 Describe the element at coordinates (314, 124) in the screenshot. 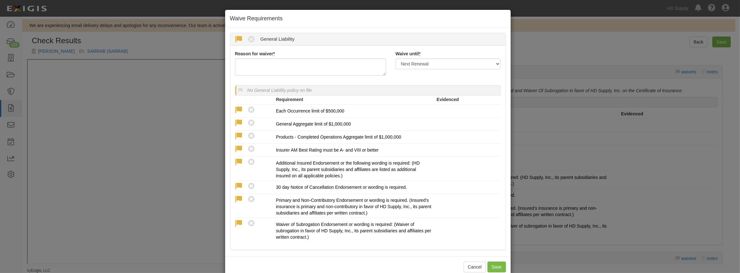

I see `span: General Aggregate limit of $1,000,000` at that location.